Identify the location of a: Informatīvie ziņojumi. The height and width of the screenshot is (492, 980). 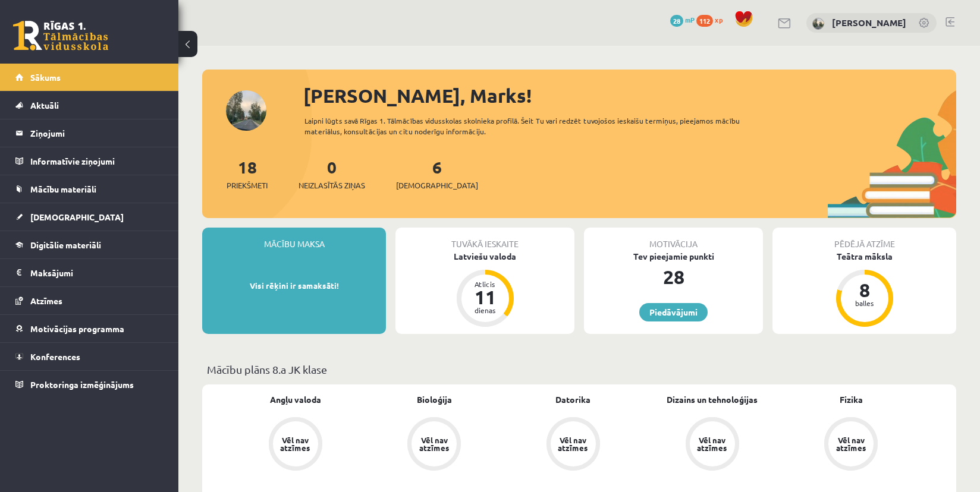
(89, 161).